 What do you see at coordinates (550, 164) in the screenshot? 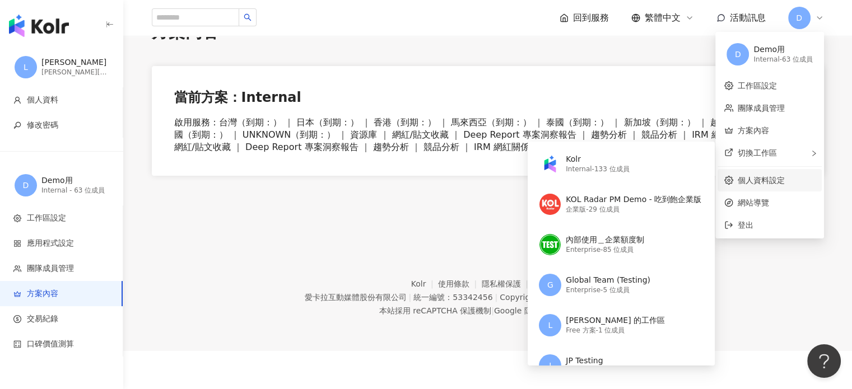
I see `img: Kolr%20app%20icon%20%281%29.png` at bounding box center [550, 164].